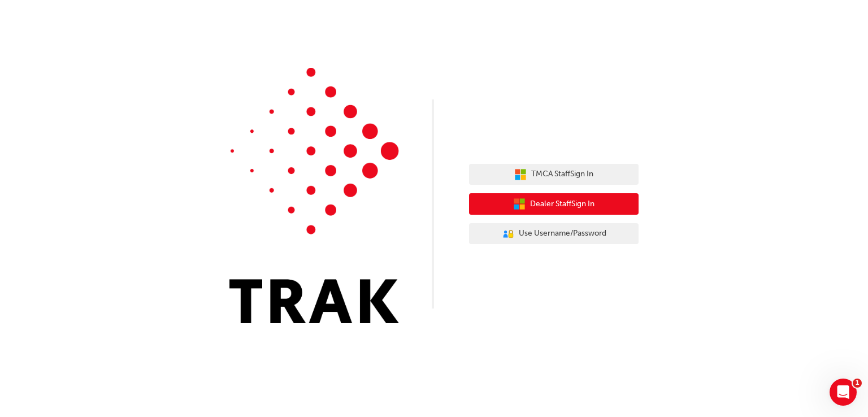 This screenshot has width=868, height=417. Describe the element at coordinates (554, 175) in the screenshot. I see `button: TMCA StaffSign In` at that location.